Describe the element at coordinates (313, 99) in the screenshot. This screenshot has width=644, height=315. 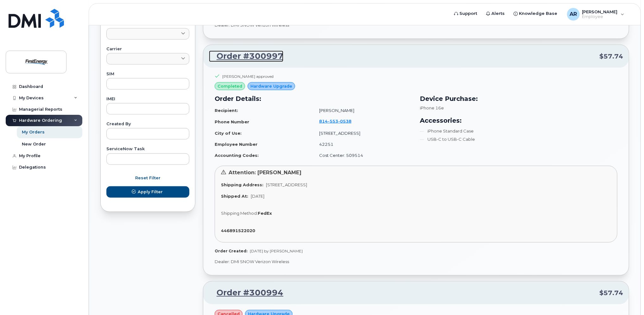
I see `h3: Order Details:` at that location.